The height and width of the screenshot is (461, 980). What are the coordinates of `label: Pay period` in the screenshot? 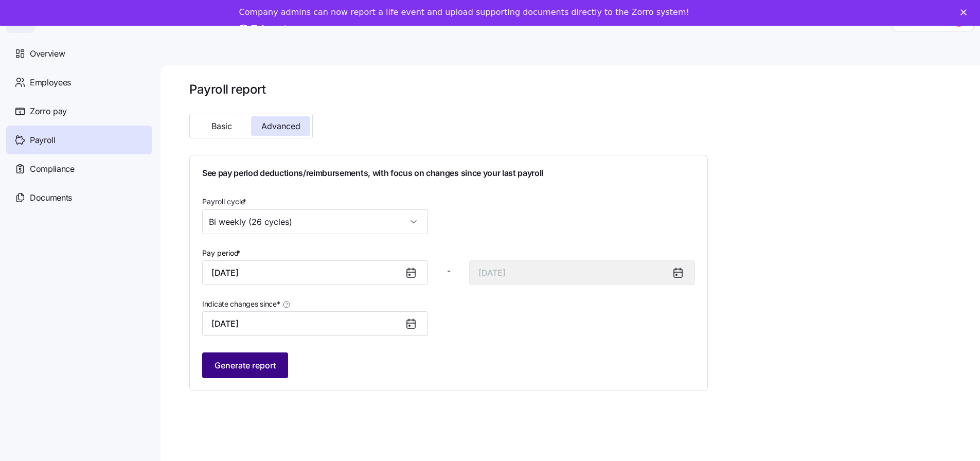 It's located at (222, 254).